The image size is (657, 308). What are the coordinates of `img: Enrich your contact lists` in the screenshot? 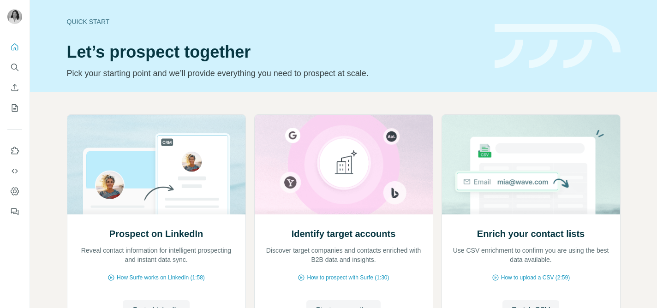 It's located at (531, 165).